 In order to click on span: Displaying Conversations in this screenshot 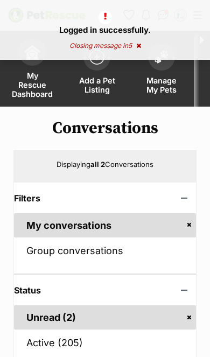, I will do `click(105, 164)`.